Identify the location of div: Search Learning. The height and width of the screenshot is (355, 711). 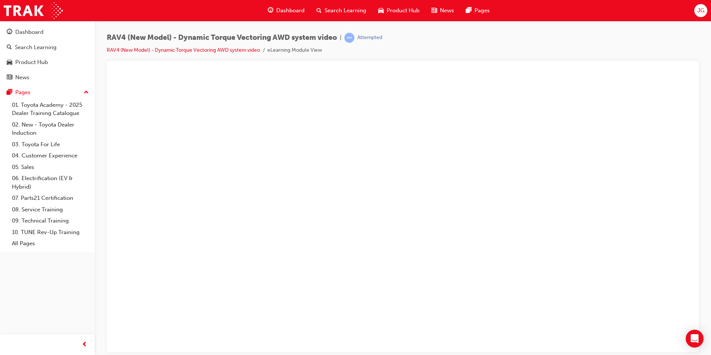
(36, 47).